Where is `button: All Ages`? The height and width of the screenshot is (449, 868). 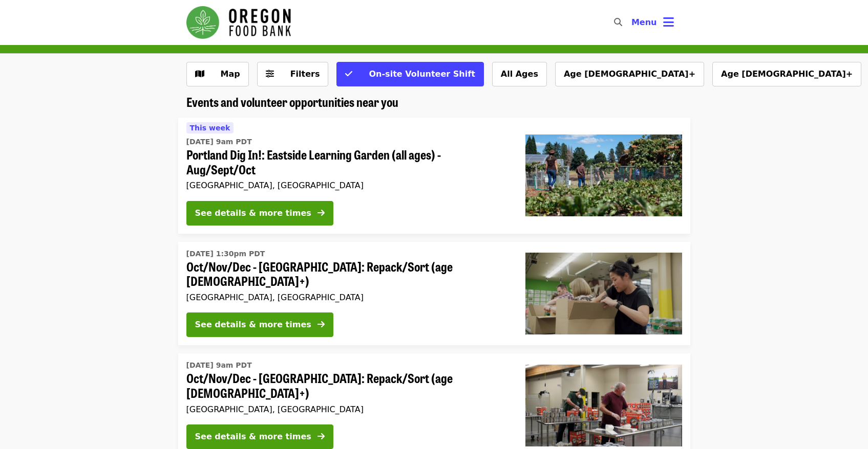 button: All Ages is located at coordinates (519, 74).